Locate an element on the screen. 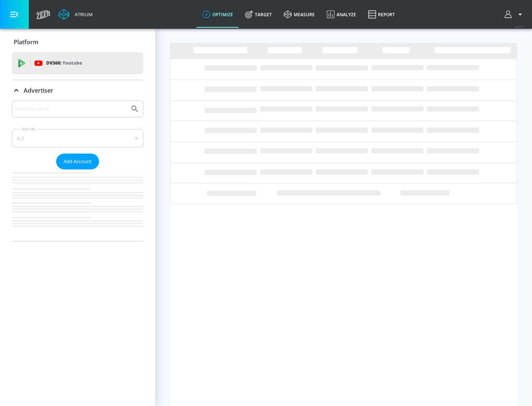 The height and width of the screenshot is (406, 532). a: Analyze is located at coordinates (341, 14).